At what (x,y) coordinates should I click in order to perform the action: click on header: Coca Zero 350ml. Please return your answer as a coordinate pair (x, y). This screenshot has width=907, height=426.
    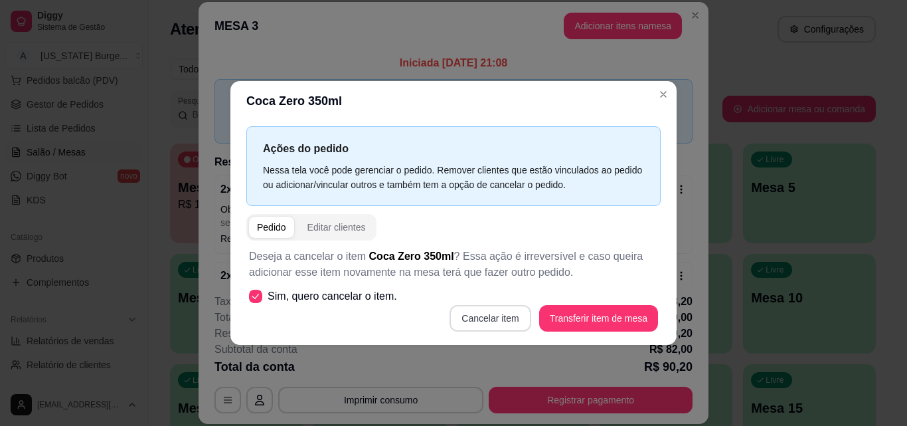
    Looking at the image, I should click on (453, 101).